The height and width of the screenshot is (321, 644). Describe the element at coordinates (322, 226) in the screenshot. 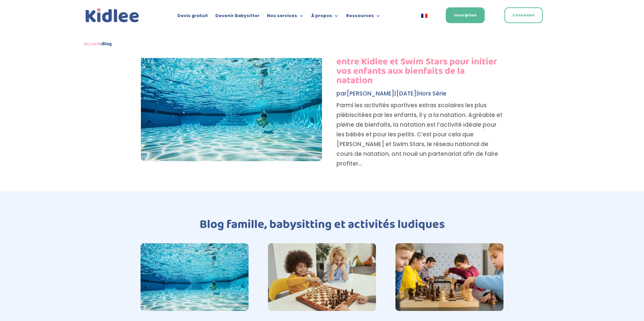

I see `h1: Blog famille, babysitting et activités ludiques` at that location.